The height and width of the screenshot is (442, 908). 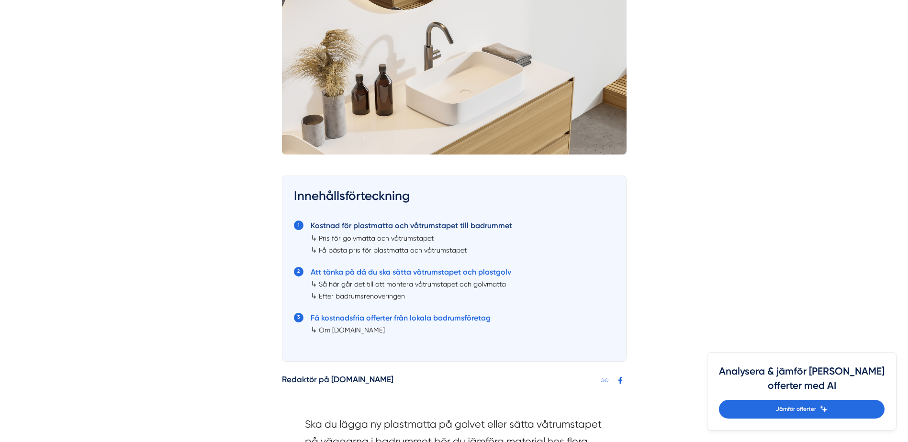 What do you see at coordinates (412, 284) in the screenshot?
I see `a: Så här går det till att montera våtrumstapet och golvmatta` at bounding box center [412, 284].